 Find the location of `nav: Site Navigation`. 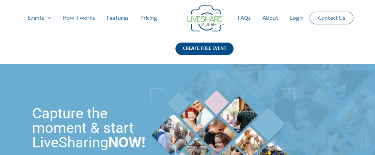

nav: Site Navigation is located at coordinates (187, 18).